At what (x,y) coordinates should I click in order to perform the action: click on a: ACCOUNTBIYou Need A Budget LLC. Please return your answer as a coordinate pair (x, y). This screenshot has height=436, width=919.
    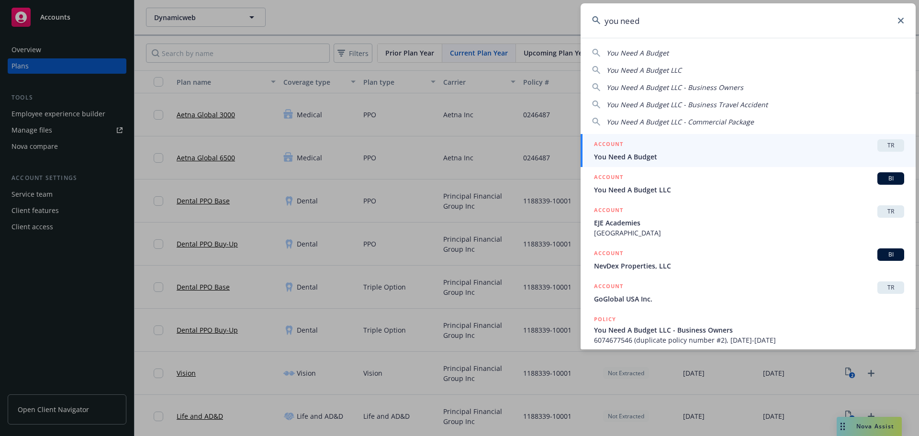
    Looking at the image, I should click on (748, 183).